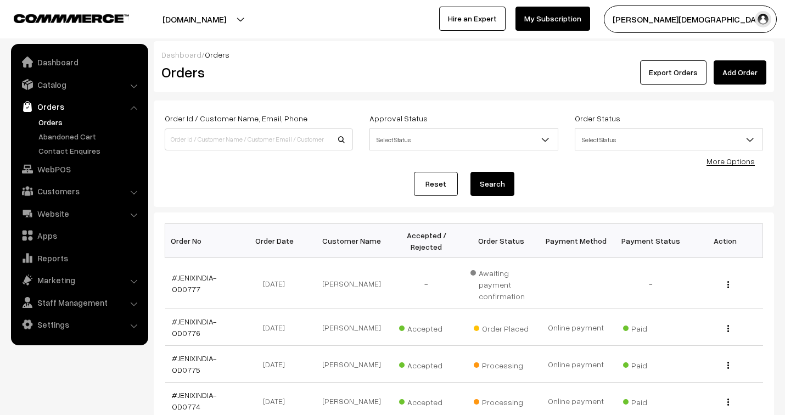  I want to click on img: COMMMERCE, so click(71, 18).